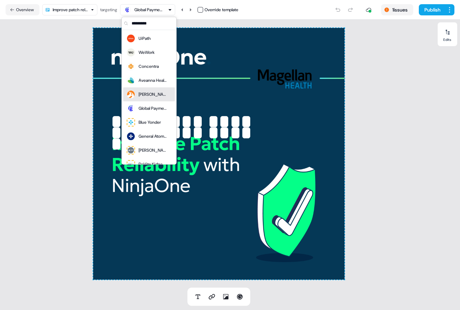  Describe the element at coordinates (70, 10) in the screenshot. I see `div: Improve patch reliability` at that location.